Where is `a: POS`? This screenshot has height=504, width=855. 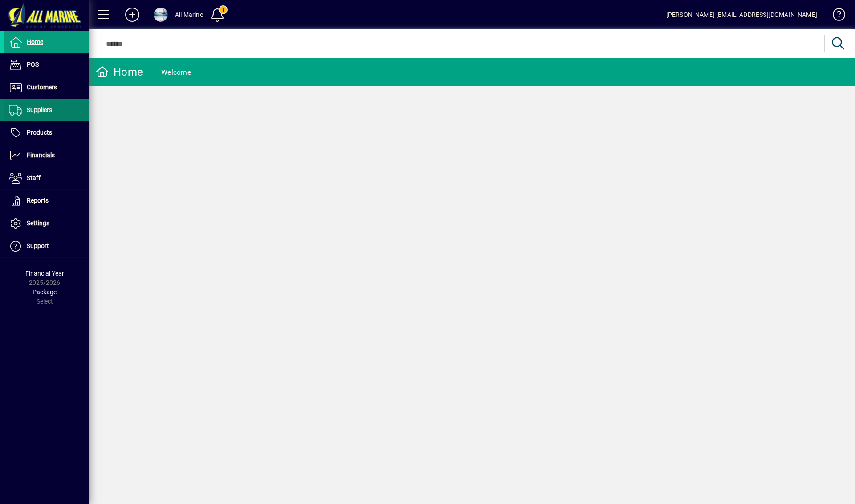
a: POS is located at coordinates (47, 65).